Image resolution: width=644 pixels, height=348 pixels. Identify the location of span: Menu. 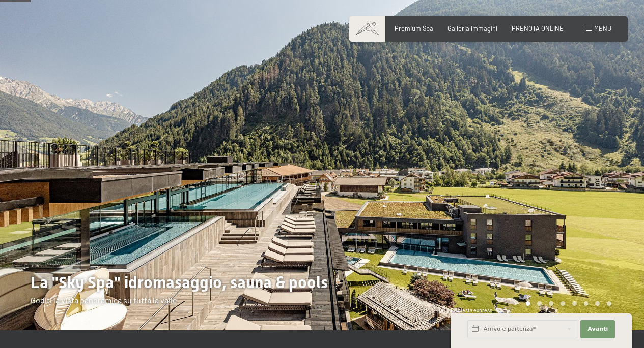
(603, 29).